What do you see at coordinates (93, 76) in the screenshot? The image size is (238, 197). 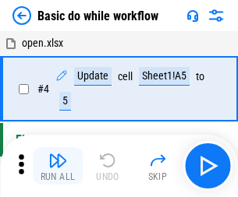 I see `div: Update` at bounding box center [93, 76].